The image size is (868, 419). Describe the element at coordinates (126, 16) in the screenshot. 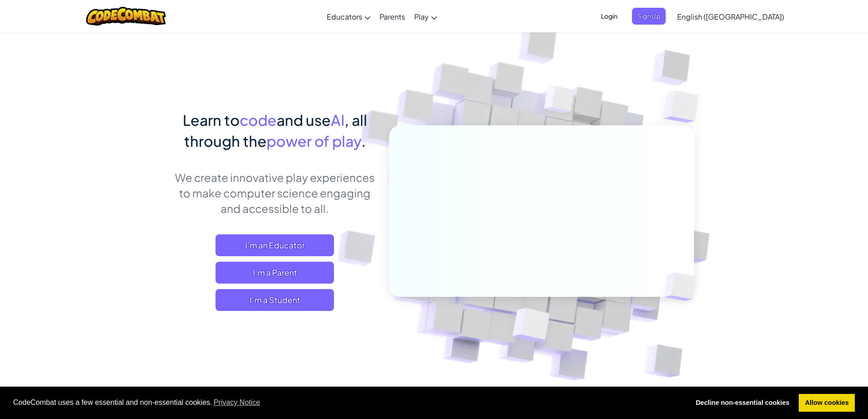

I see `a: CodeCombat logo` at that location.